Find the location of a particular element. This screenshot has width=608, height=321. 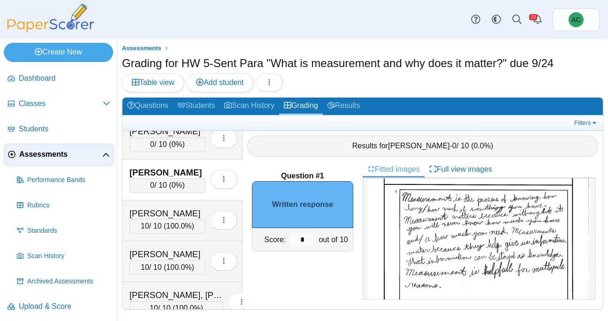

div: Written response is located at coordinates (303, 205).